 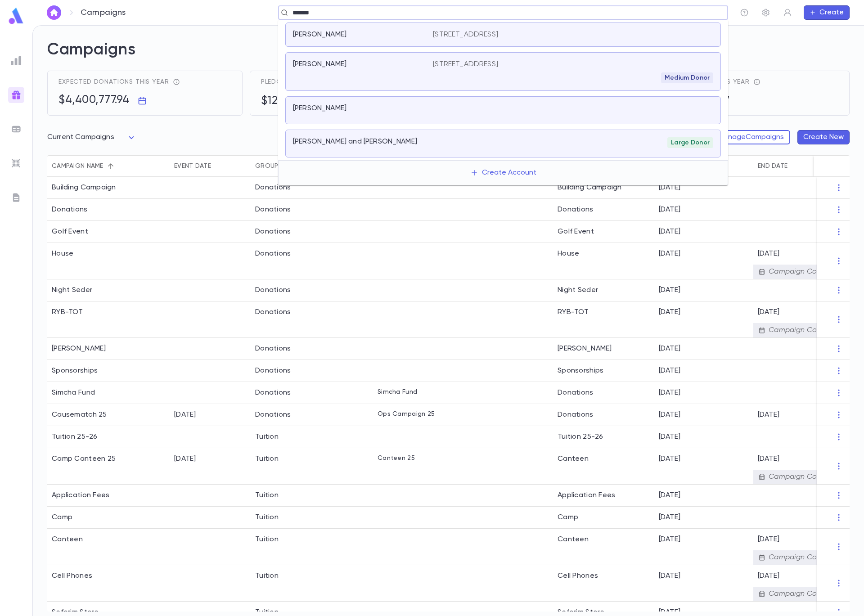 I want to click on p: Ops Campaign 25, so click(x=406, y=414).